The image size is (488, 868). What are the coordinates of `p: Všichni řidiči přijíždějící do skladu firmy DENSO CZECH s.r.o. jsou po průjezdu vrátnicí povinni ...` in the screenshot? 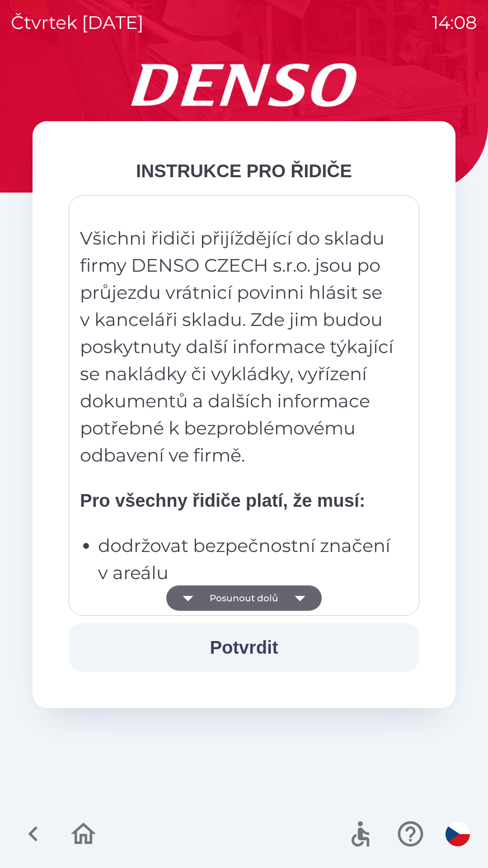 It's located at (238, 347).